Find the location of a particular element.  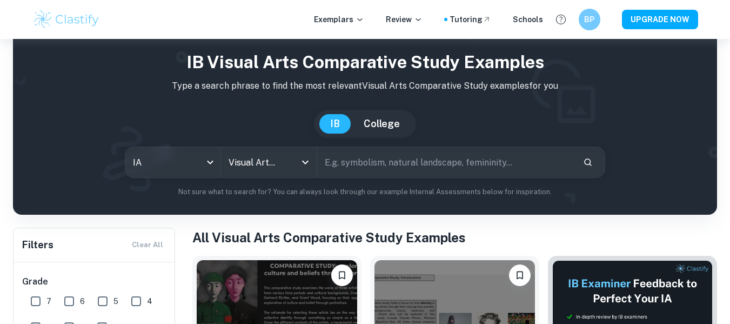

img: Clastify logo is located at coordinates (66, 19).